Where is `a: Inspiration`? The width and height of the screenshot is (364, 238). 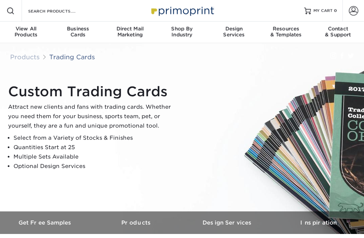
a: Inspiration is located at coordinates (319, 223).